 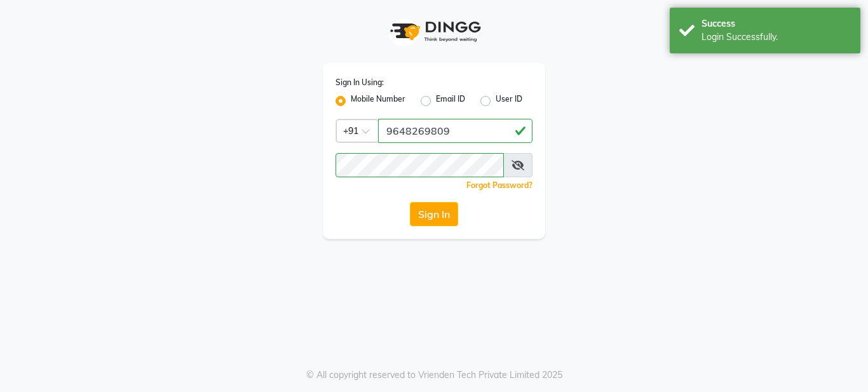 I want to click on label: User ID, so click(x=509, y=101).